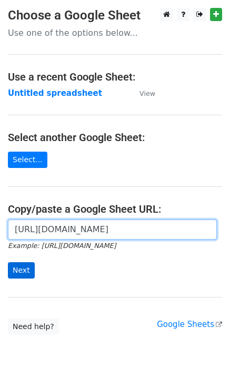 This screenshot has width=230, height=377. What do you see at coordinates (115, 137) in the screenshot?
I see `h4: Select another Google Sheet:` at bounding box center [115, 137].